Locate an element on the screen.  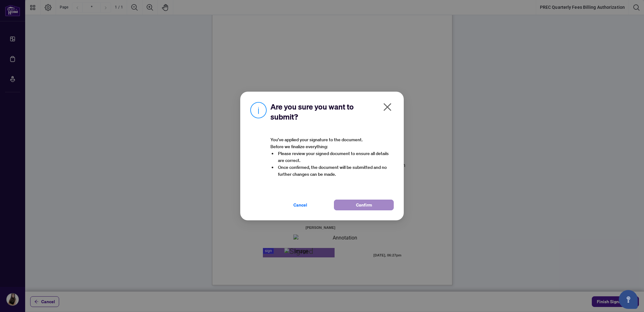
span: Cancel is located at coordinates (300, 205).